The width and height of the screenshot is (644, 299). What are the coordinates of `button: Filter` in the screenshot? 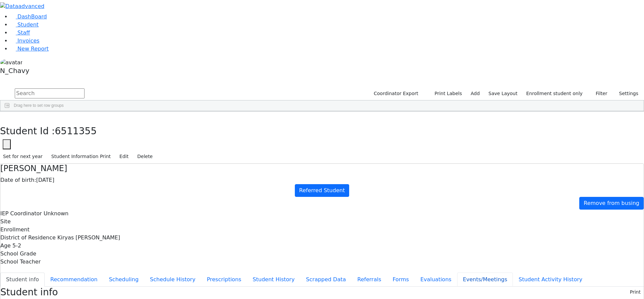 It's located at (599, 94).